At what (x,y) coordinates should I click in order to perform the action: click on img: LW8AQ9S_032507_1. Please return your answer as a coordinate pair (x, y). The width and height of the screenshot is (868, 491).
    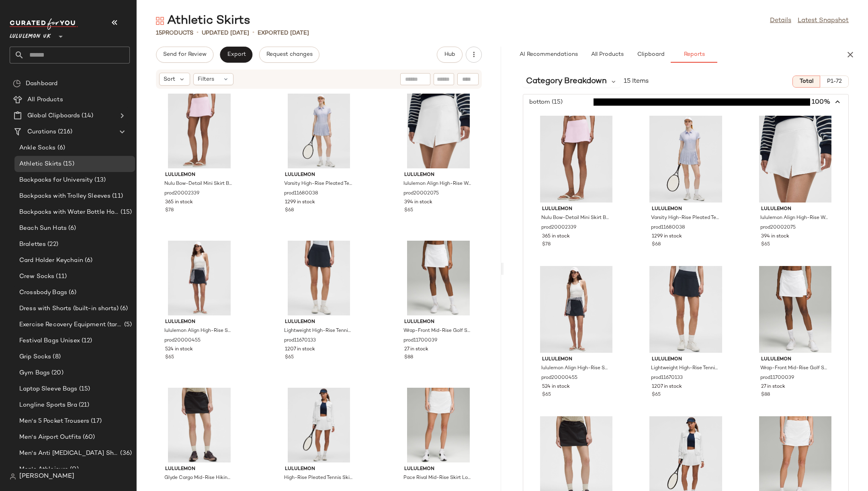
    Looking at the image, I should click on (685, 159).